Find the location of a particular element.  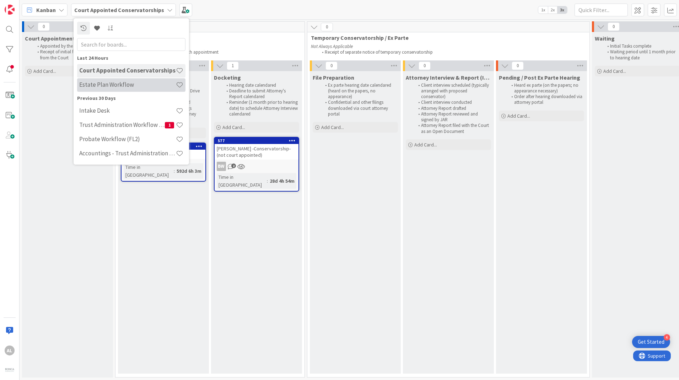

span: Kanban is located at coordinates (46, 10).